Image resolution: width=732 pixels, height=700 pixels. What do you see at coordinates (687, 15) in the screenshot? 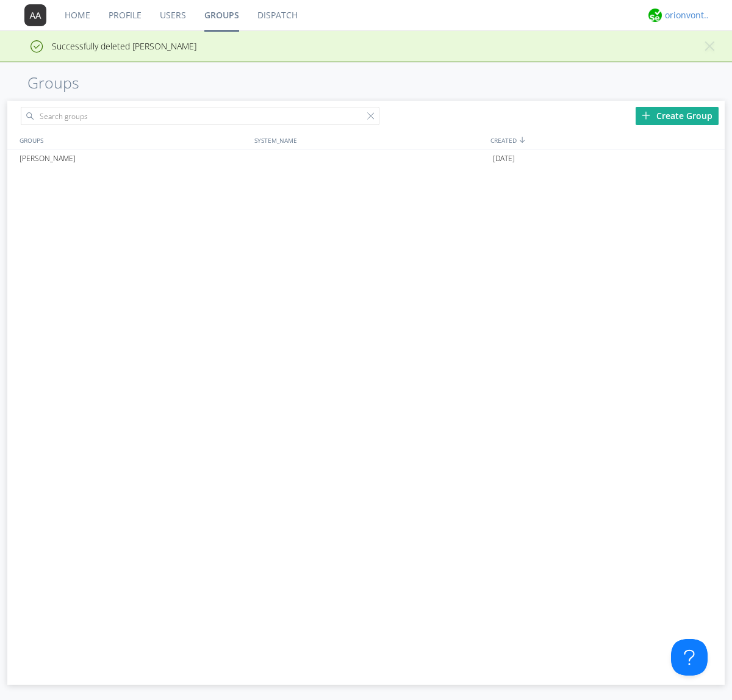
I see `div: orionvontas+atlas+automation+org2` at bounding box center [687, 15].